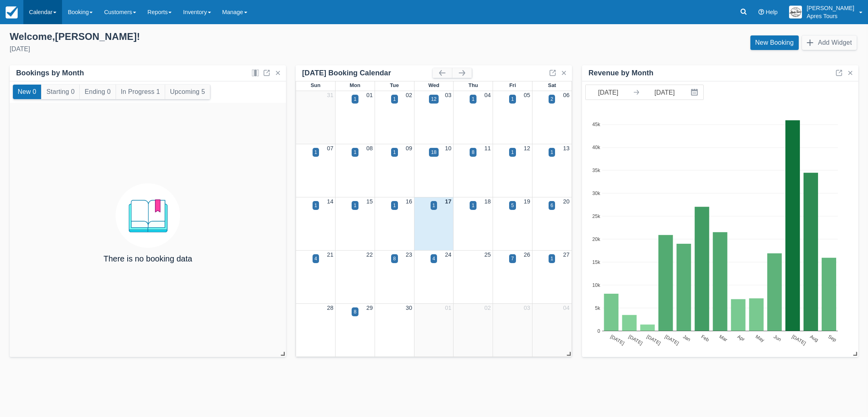  Describe the element at coordinates (330, 308) in the screenshot. I see `a: 28` at that location.